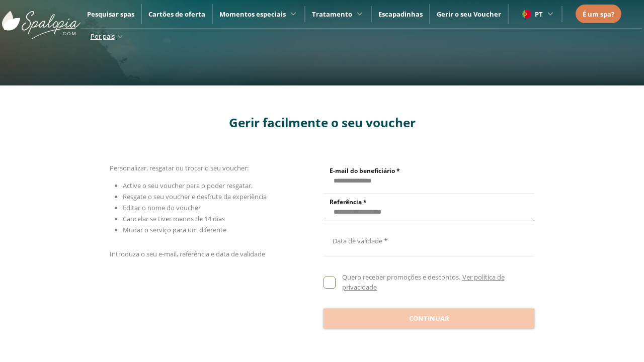  Describe the element at coordinates (598, 14) in the screenshot. I see `a: É um spa?` at that location.